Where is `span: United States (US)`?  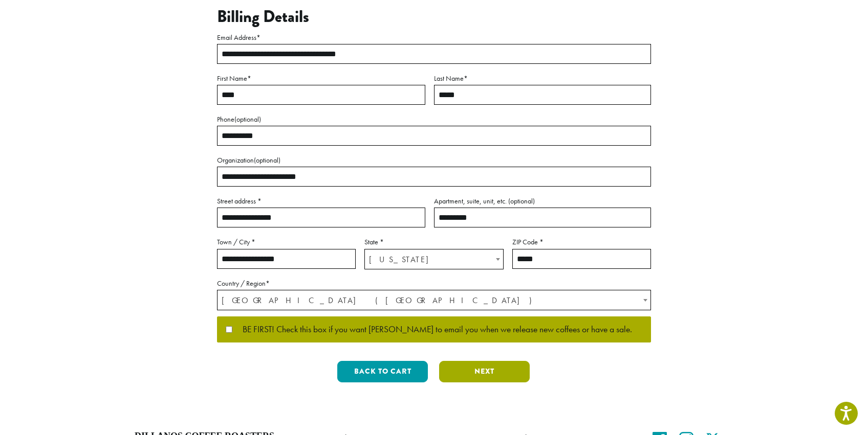
span: United States (US) is located at coordinates (434, 300).